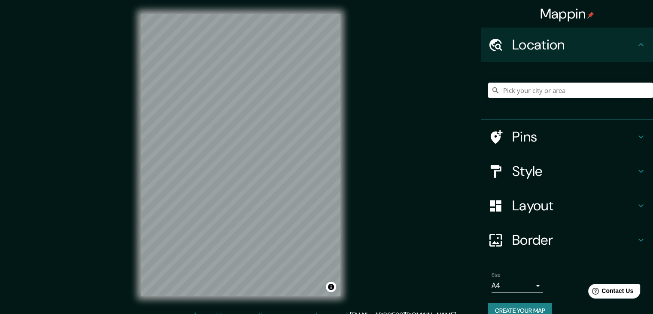 The image size is (653, 314). Describe the element at coordinates (574, 171) in the screenshot. I see `h4: Style` at that location.